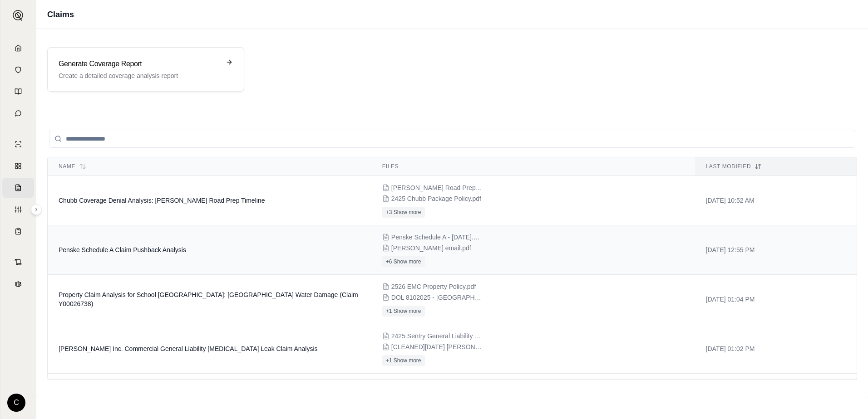 This screenshot has width=868, height=419. What do you see at coordinates (60, 15) in the screenshot?
I see `h1: Claims` at bounding box center [60, 15].